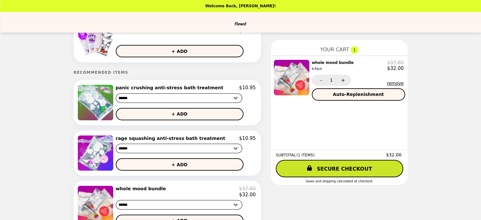  What do you see at coordinates (333, 69) in the screenshot?
I see `div: 4-Pack` at bounding box center [333, 69].